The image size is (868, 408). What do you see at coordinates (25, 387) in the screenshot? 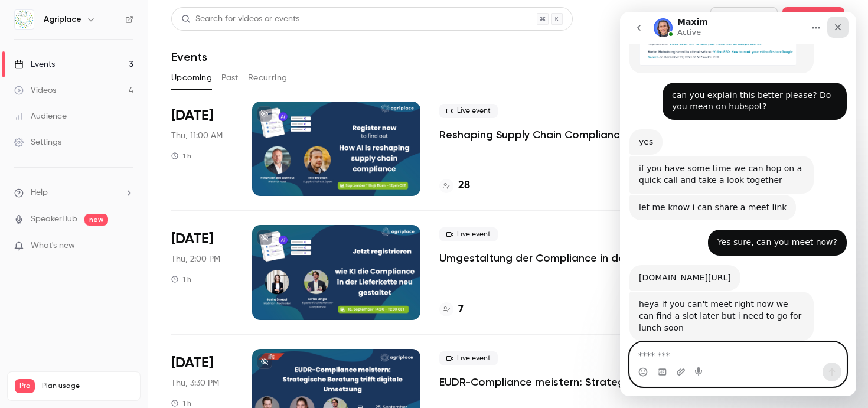
I see `span: Pro` at bounding box center [25, 387].